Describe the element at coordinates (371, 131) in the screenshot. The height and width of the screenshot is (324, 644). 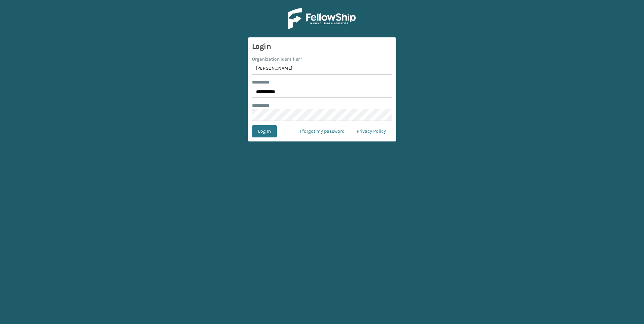
I see `a: Privacy Policy` at that location.